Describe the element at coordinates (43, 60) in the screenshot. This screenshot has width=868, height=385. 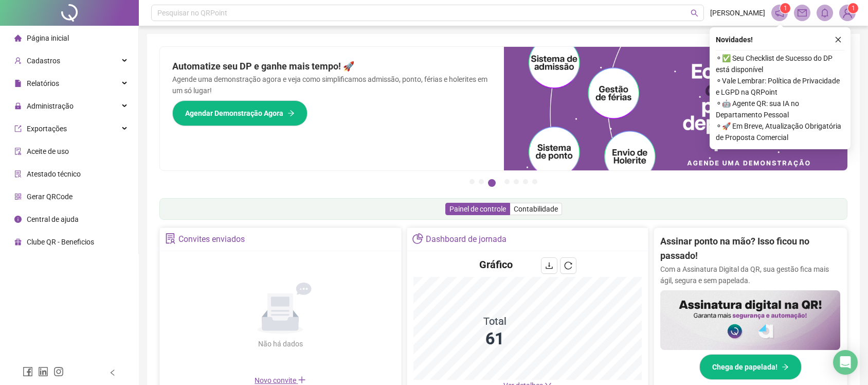
I see `span: Cadastros` at that location.